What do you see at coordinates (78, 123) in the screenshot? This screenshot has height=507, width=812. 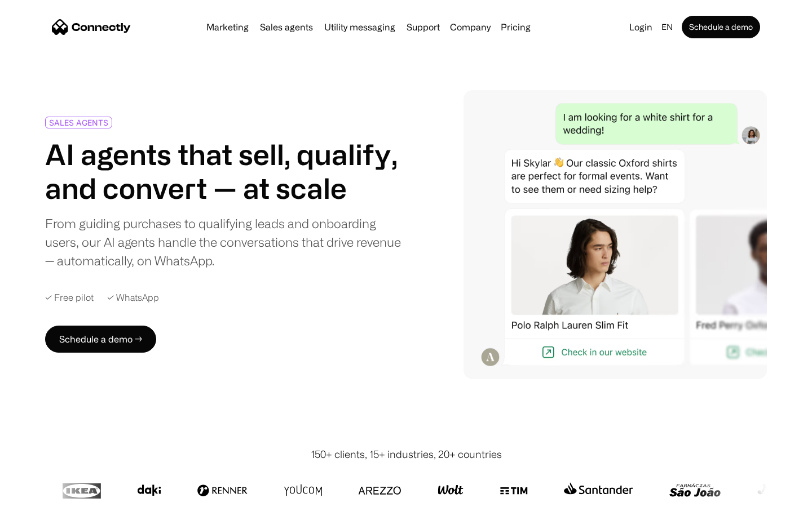 I see `div: SALES AGENTS` at bounding box center [78, 123].